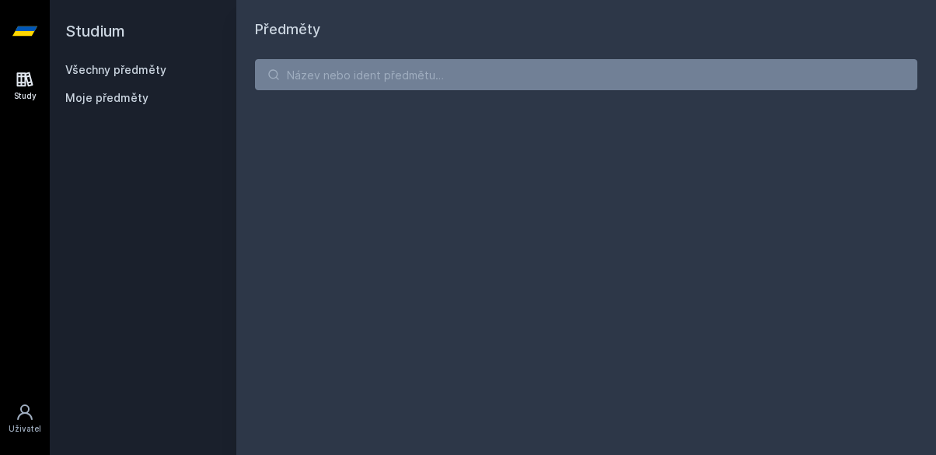 This screenshot has height=455, width=936. I want to click on input: Název nebo ident předmětu…, so click(586, 75).